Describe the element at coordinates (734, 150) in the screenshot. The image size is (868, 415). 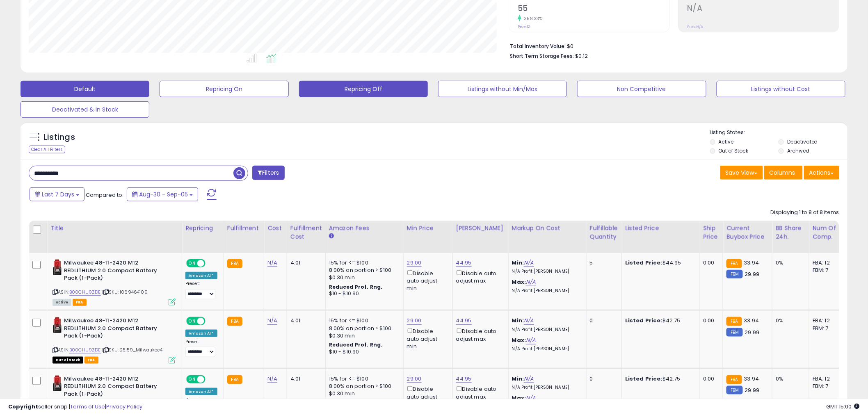
I see `label: Out of Stock` at that location.